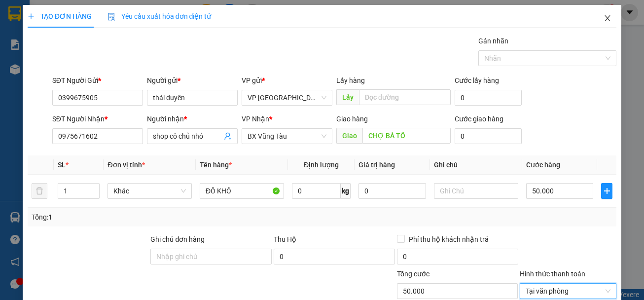  What do you see at coordinates (211, 257) in the screenshot?
I see `input: Ghi chú đơn hàng` at bounding box center [211, 257].